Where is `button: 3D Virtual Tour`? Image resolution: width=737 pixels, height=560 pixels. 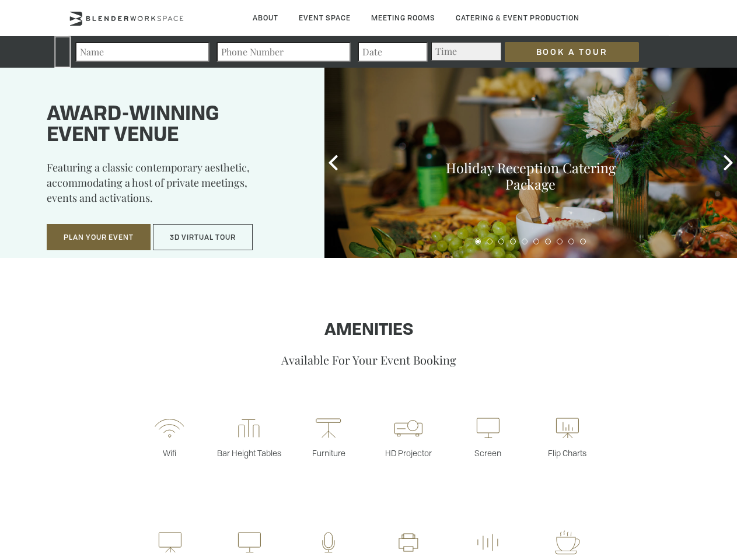 button: 3D Virtual Tour is located at coordinates (202, 237).